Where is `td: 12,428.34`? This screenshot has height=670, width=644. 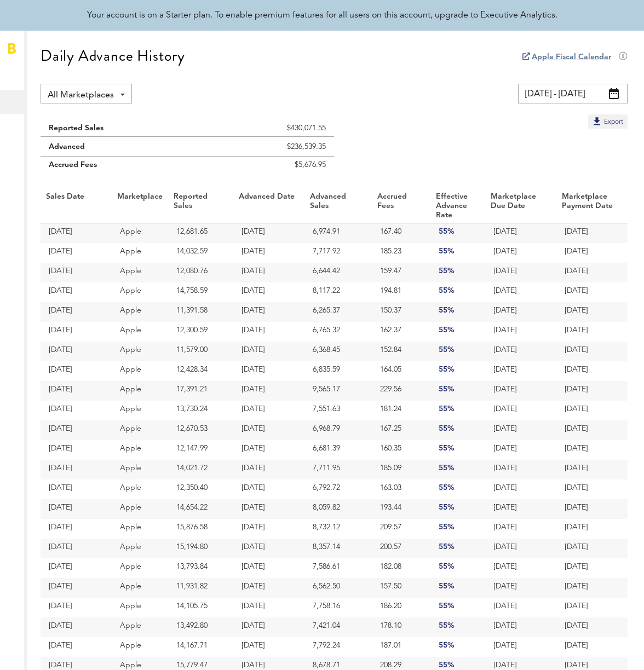
td: 12,428.34 is located at coordinates (200, 371).